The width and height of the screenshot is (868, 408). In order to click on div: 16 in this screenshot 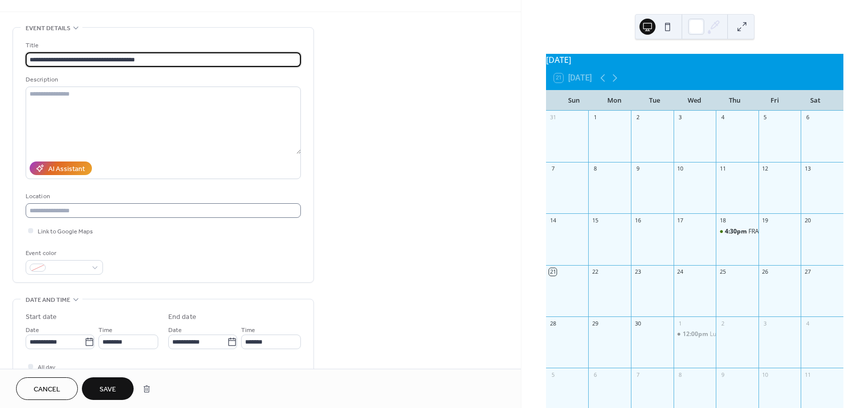, I will do `click(637, 220)`.